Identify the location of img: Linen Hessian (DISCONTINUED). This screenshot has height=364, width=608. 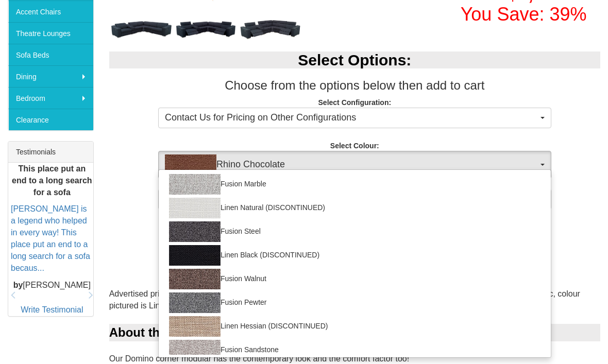
(195, 327).